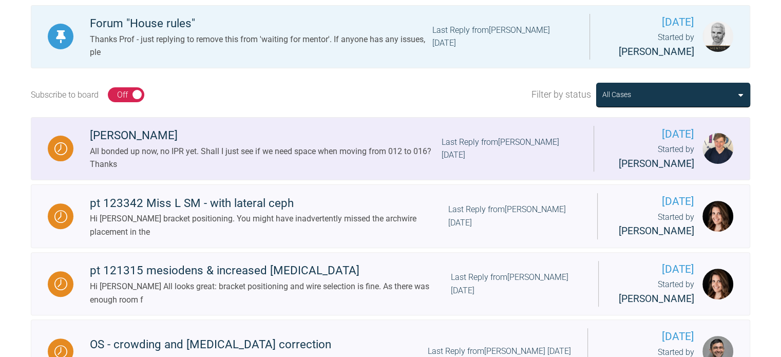 This screenshot has height=357, width=781. I want to click on img: Jack Gardner, so click(718, 148).